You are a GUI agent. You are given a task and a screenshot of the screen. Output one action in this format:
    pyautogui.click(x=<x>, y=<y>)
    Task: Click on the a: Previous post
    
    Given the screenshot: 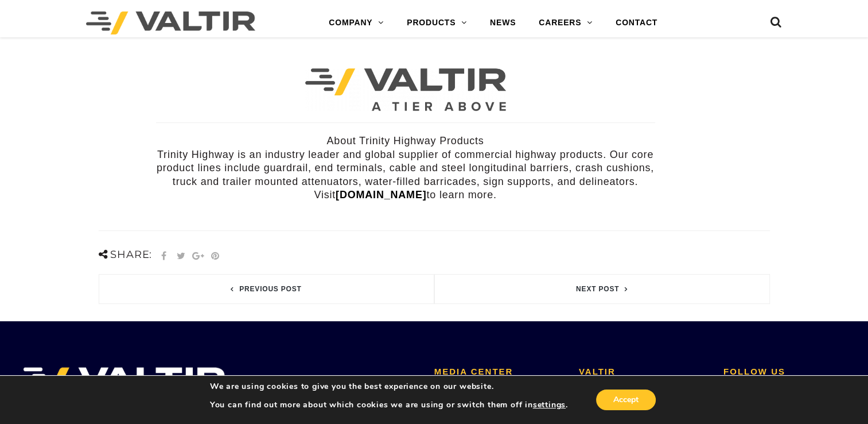 What is the action you would take?
    pyautogui.click(x=267, y=289)
    